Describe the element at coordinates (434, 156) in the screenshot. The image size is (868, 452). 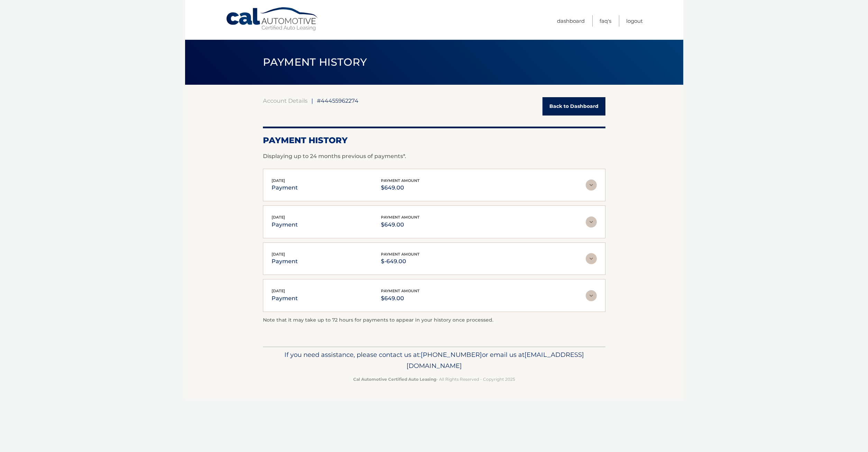
I see `p: Displaying up to 24 months previous of payments*.` at that location.